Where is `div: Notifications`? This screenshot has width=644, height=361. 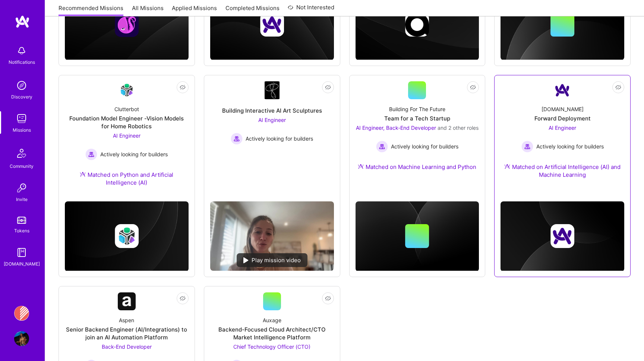 div: Notifications is located at coordinates (21, 62).